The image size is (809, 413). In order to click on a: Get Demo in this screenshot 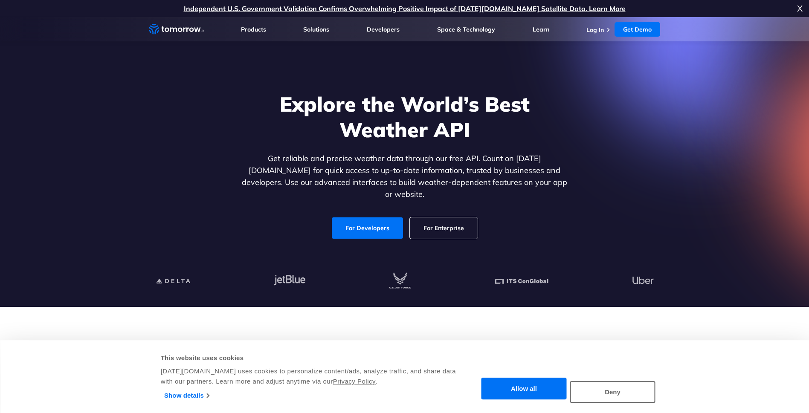, I will do `click(637, 29)`.